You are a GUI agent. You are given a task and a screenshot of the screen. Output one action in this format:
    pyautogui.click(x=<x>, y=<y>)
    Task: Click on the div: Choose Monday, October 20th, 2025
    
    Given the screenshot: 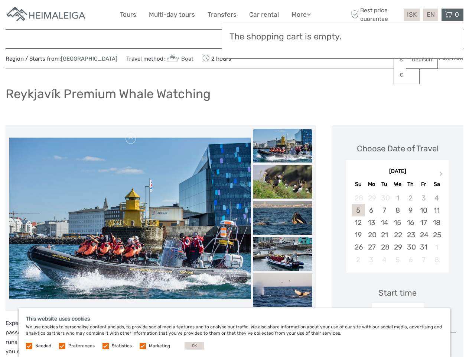 What is the action you would take?
    pyautogui.click(x=372, y=234)
    